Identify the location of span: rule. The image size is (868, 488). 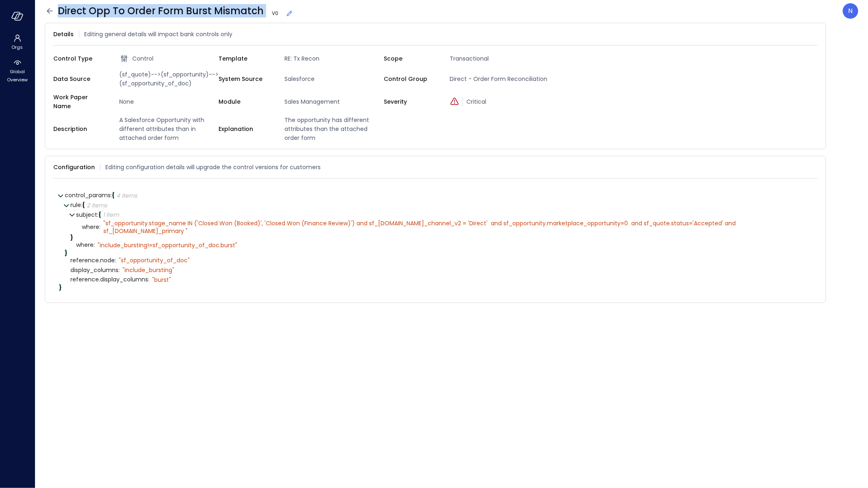
(76, 205).